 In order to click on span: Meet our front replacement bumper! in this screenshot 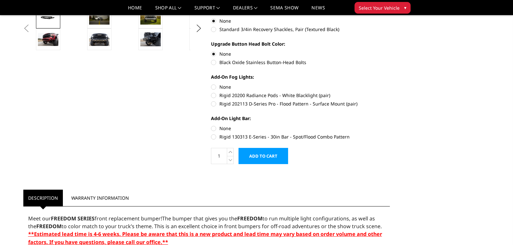, I will do `click(95, 219)`.